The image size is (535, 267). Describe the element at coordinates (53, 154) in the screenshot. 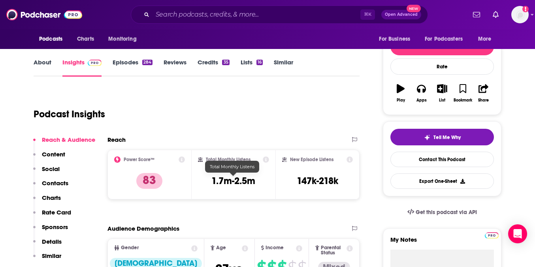

I see `p: Content` at that location.